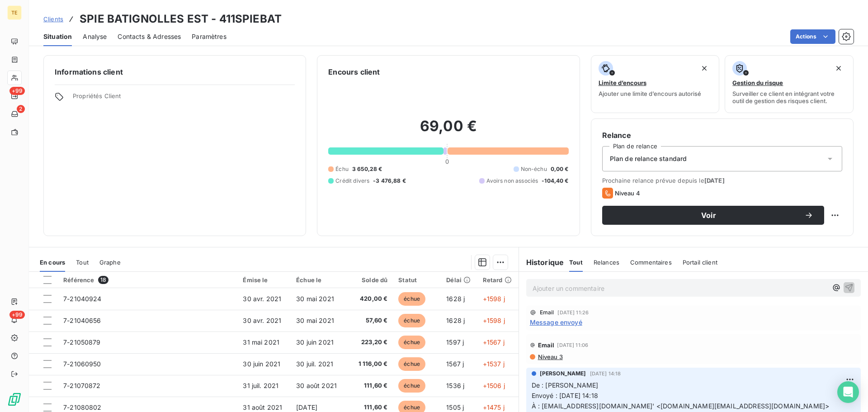 This screenshot has height=412, width=868. What do you see at coordinates (82, 386) in the screenshot?
I see `span: 7-21070872` at bounding box center [82, 386].